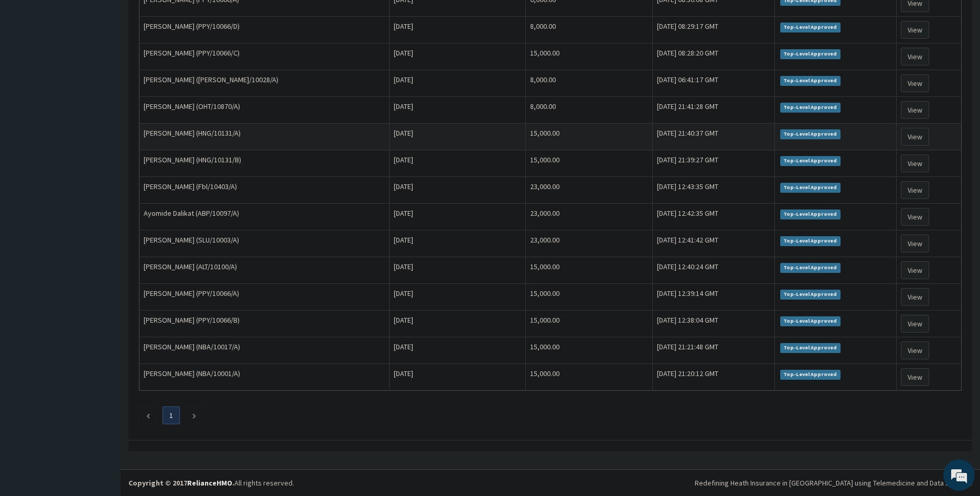 This screenshot has width=980, height=496. I want to click on textarea: Type your message and hit 'Enter', so click(103, 304).